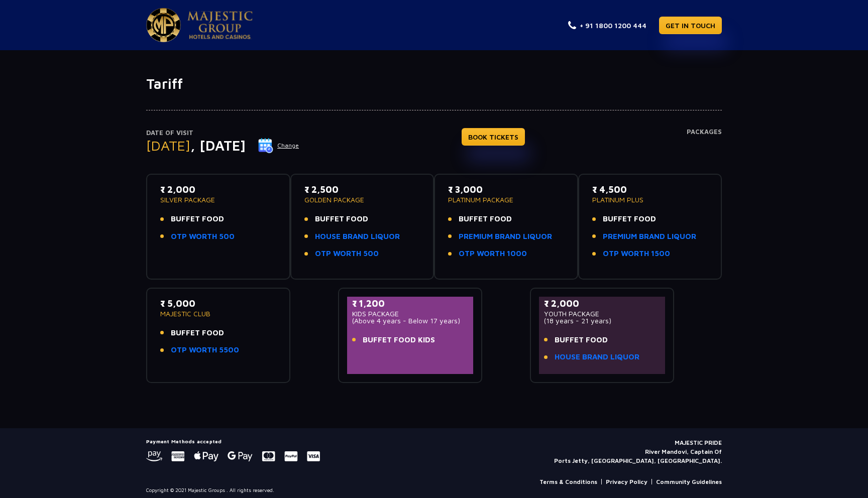  I want to click on p: YOUTH PACKAGE, so click(601, 314).